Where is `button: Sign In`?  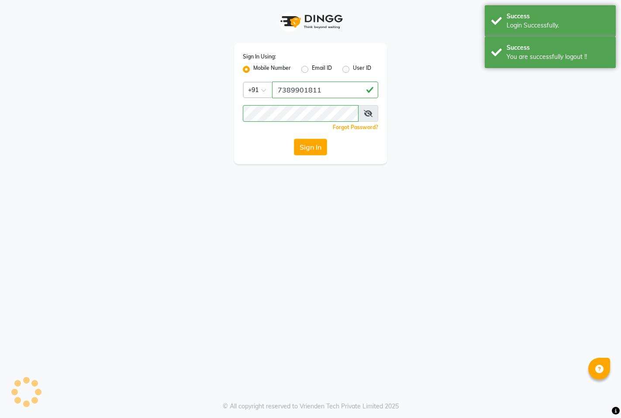 button: Sign In is located at coordinates (310, 147).